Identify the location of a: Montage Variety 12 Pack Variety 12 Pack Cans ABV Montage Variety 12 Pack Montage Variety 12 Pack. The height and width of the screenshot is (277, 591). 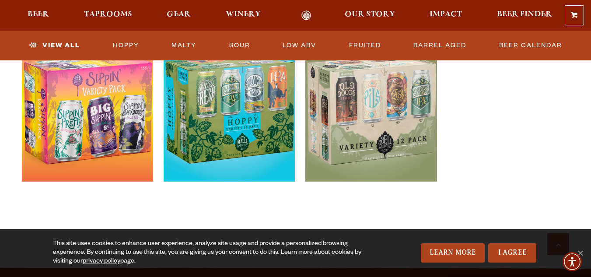
(371, 125).